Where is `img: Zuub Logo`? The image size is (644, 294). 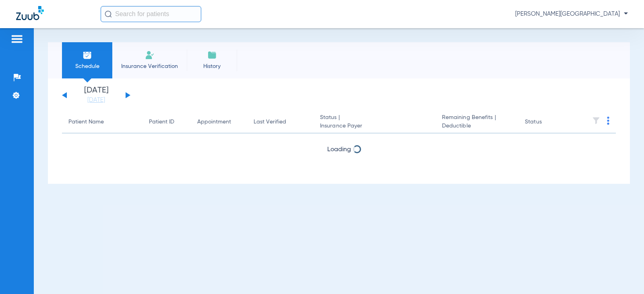
img: Zuub Logo is located at coordinates (30, 13).